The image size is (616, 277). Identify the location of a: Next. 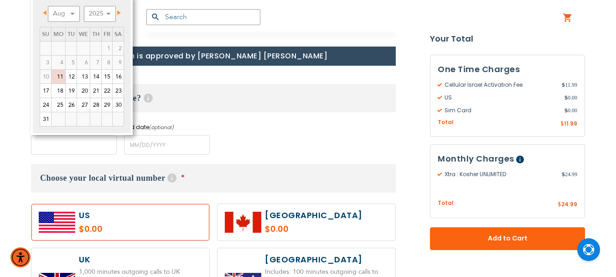
(117, 13).